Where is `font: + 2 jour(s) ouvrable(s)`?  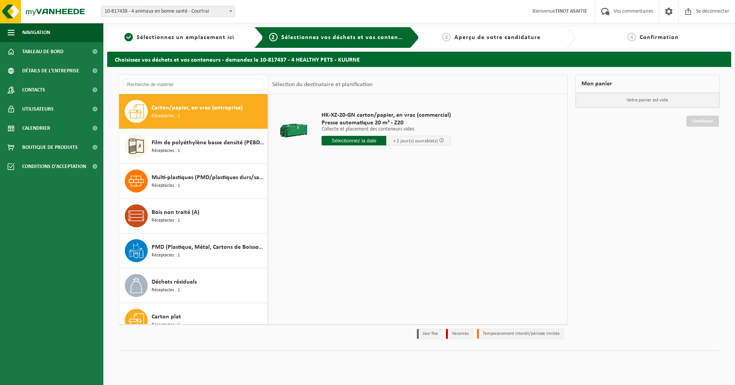 font: + 2 jour(s) ouvrable(s) is located at coordinates (415, 141).